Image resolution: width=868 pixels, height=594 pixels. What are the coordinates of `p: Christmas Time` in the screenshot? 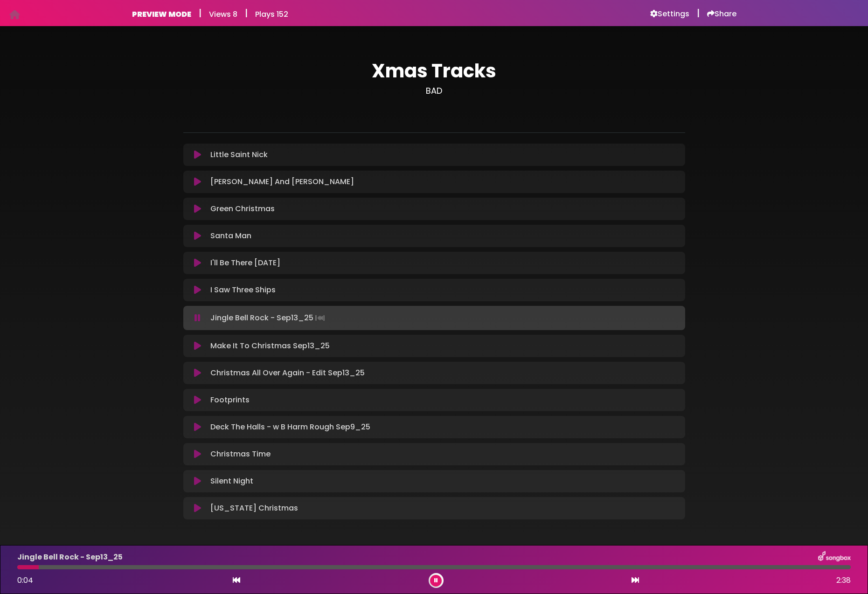 It's located at (240, 454).